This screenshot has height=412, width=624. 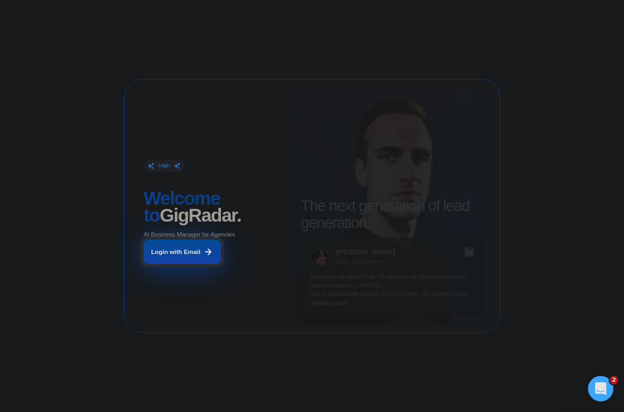 I want to click on h2: The next generation of lead generation., so click(x=392, y=214).